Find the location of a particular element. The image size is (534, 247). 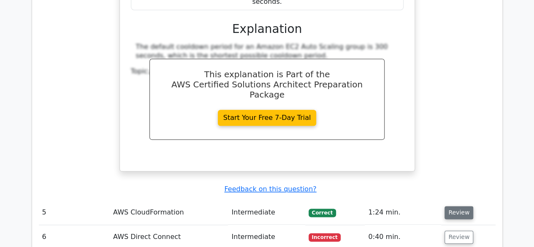

u: Feedback on this question? is located at coordinates (270, 189).